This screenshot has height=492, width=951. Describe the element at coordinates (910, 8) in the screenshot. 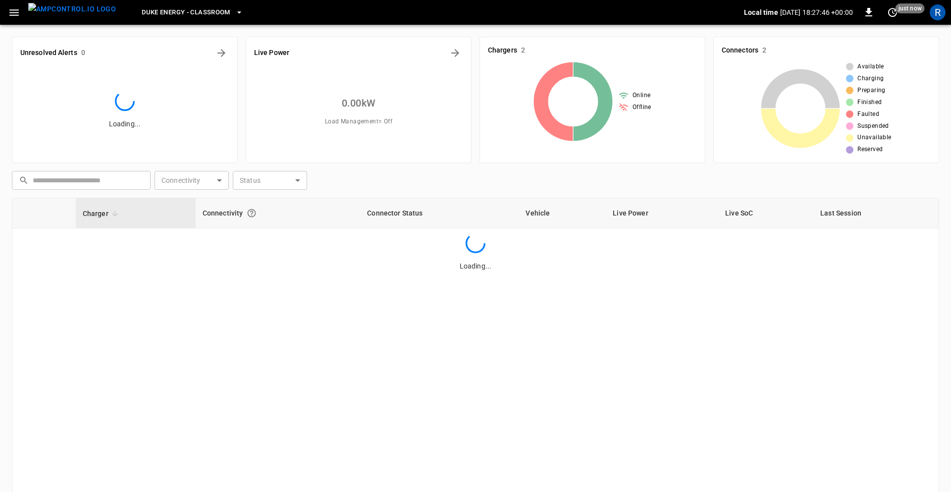

I see `span: just now` at that location.